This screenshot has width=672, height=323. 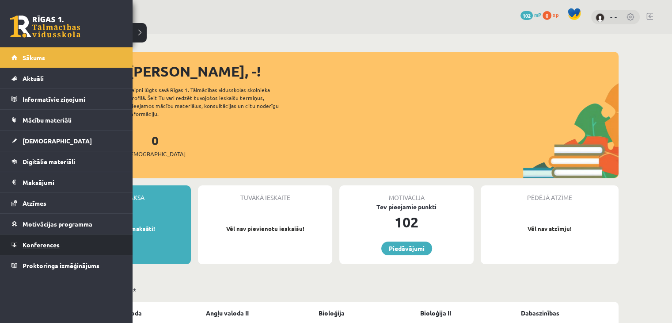 What do you see at coordinates (540, 313) in the screenshot?
I see `a: Dabaszinības` at bounding box center [540, 313].